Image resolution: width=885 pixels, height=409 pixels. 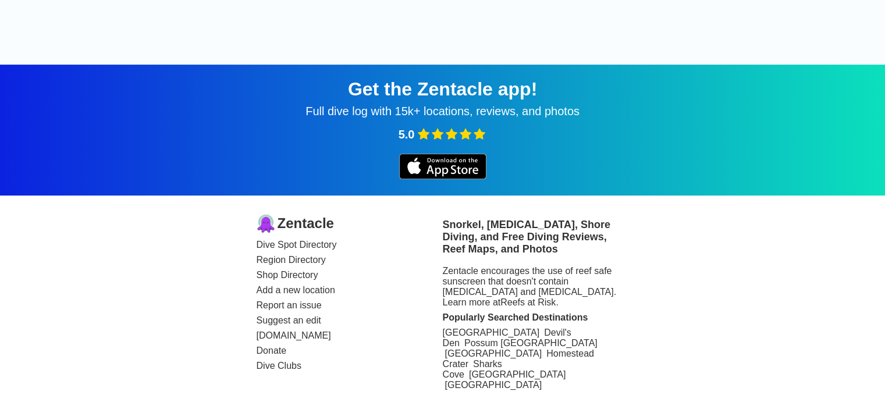 What do you see at coordinates (443, 166) in the screenshot?
I see `img: iOS app store` at bounding box center [443, 166].